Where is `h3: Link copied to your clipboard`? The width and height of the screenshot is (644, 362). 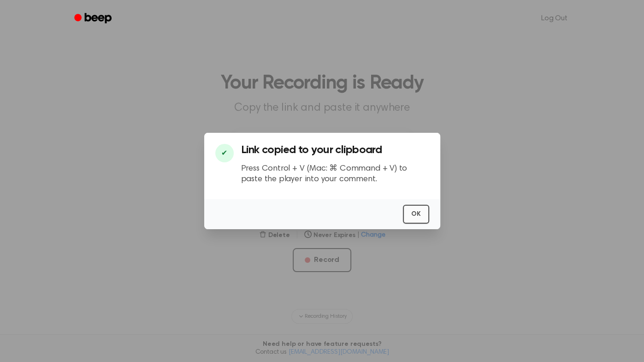
h3: Link copied to your clipboard is located at coordinates (335, 150).